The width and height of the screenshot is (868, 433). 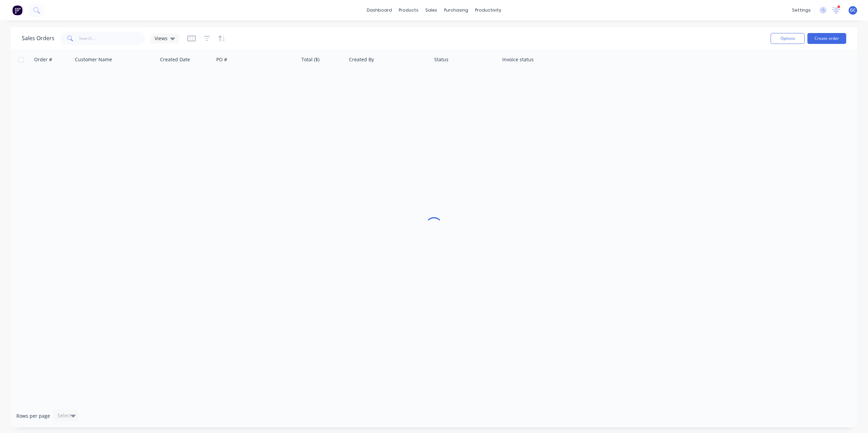 What do you see at coordinates (175, 59) in the screenshot?
I see `div: Created Date` at bounding box center [175, 59].